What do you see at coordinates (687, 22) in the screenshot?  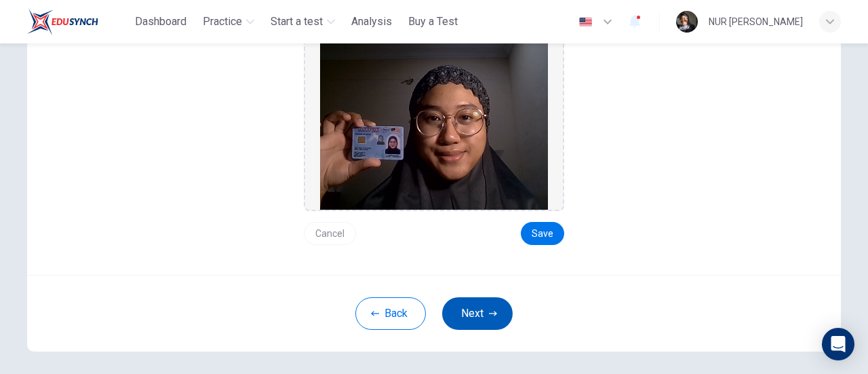 I see `img: Profile picture` at bounding box center [687, 22].